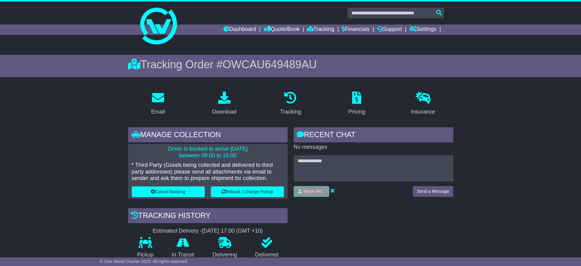 Image resolution: width=581 pixels, height=266 pixels. Describe the element at coordinates (224, 104) in the screenshot. I see `a: Download` at that location.